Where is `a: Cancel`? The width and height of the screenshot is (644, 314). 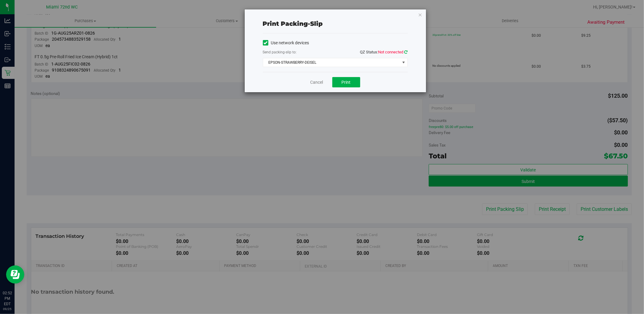 a: Cancel is located at coordinates (317, 82).